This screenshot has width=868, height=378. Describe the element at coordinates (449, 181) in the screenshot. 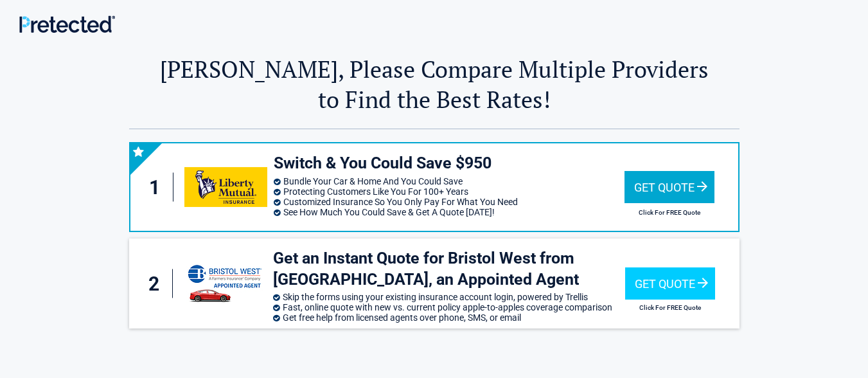

I see `li: Bundle Your Car & Home And You Could Save` at that location.